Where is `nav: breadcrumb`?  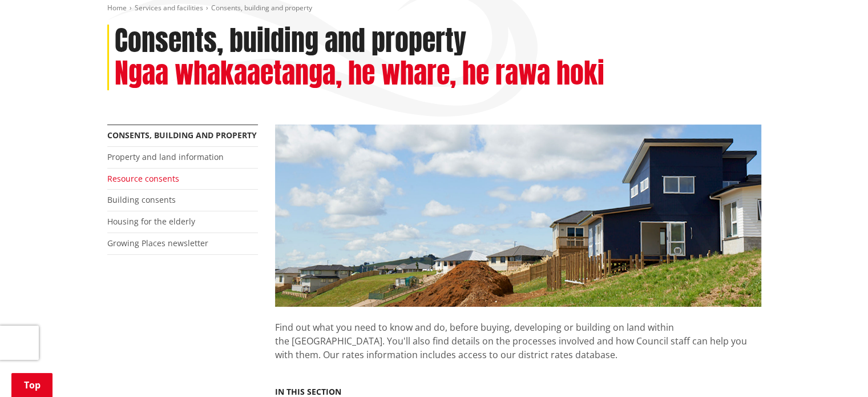
nav: breadcrumb is located at coordinates (434, 8).